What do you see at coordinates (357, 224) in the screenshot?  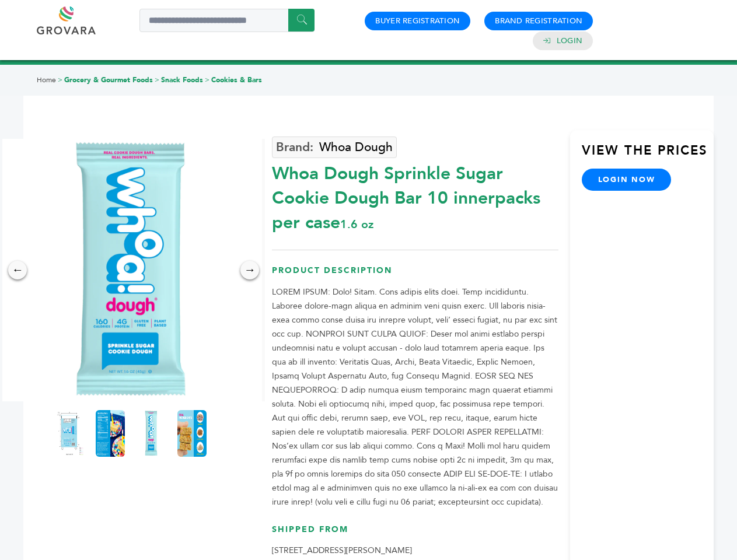 I see `span: 1.6 oz` at bounding box center [357, 224].